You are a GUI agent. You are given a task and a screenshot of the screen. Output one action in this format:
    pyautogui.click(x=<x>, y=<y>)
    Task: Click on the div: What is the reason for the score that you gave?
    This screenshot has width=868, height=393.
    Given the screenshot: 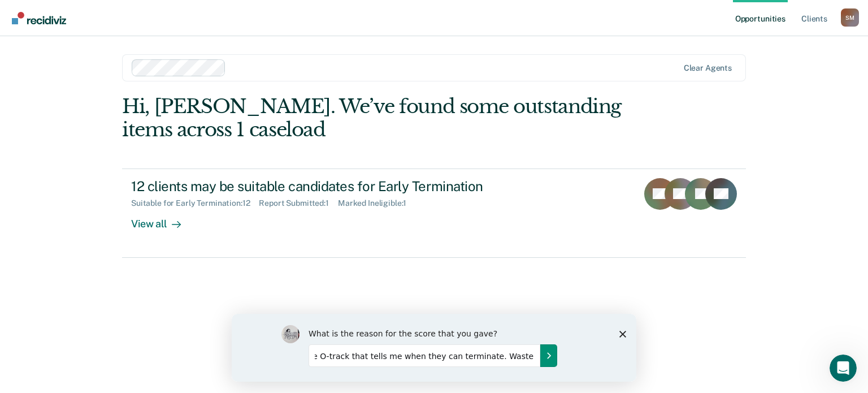 What is the action you would take?
    pyautogui.click(x=208, y=20)
    